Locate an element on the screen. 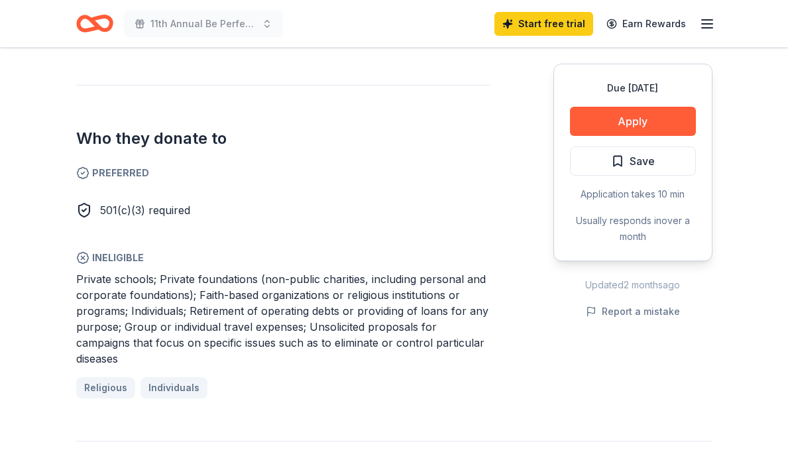 Image resolution: width=788 pixels, height=472 pixels. div: Application takes 10 min is located at coordinates (633, 194).